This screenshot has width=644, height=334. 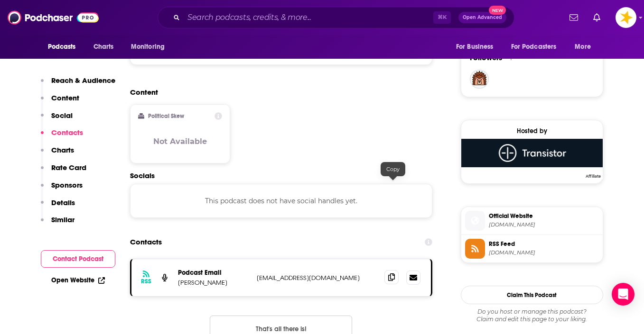 What do you see at coordinates (623, 294) in the screenshot?
I see `div: Open Intercom Messenger` at bounding box center [623, 294].